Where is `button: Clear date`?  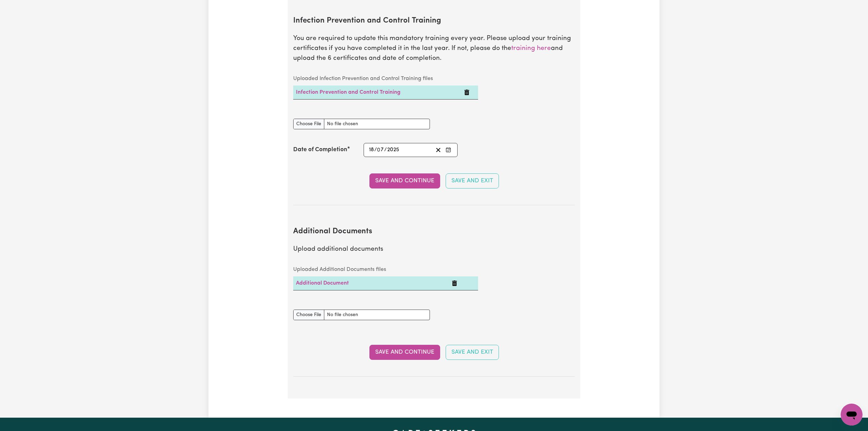 button: Clear date is located at coordinates (438, 150).